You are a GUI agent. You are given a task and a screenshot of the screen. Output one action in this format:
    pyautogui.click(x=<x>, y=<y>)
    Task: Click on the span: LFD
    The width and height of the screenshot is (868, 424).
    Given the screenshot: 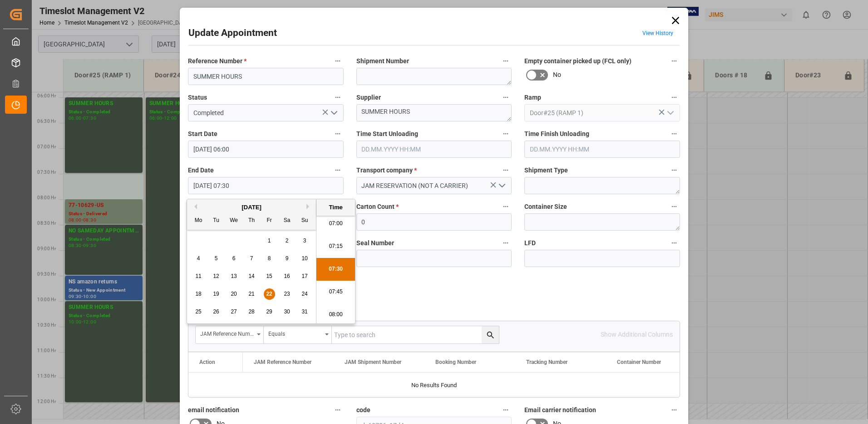 What is the action you would take?
    pyautogui.click(x=530, y=243)
    